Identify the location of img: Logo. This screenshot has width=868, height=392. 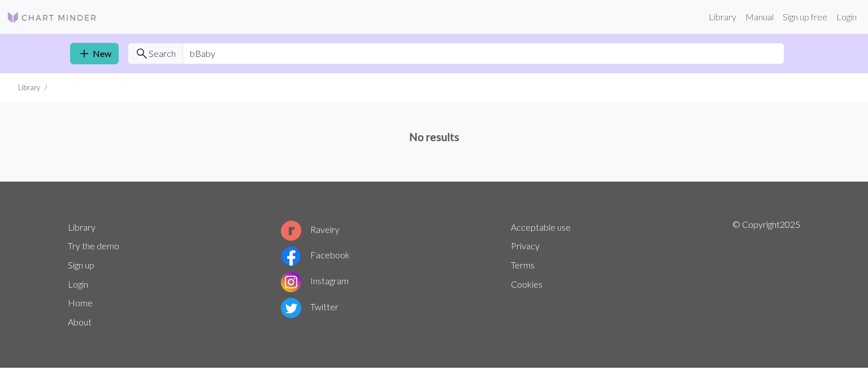
(52, 17).